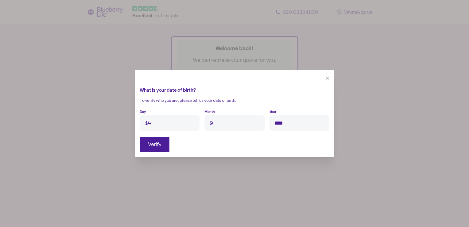  What do you see at coordinates (143, 112) in the screenshot?
I see `label: Day` at bounding box center [143, 112].